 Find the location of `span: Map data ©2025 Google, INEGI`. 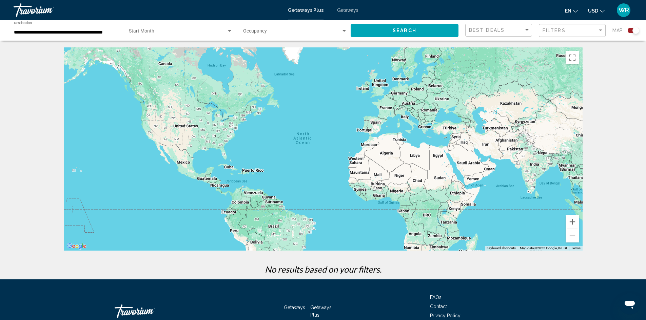

span: Map data ©2025 Google, INEGI is located at coordinates (543, 248).